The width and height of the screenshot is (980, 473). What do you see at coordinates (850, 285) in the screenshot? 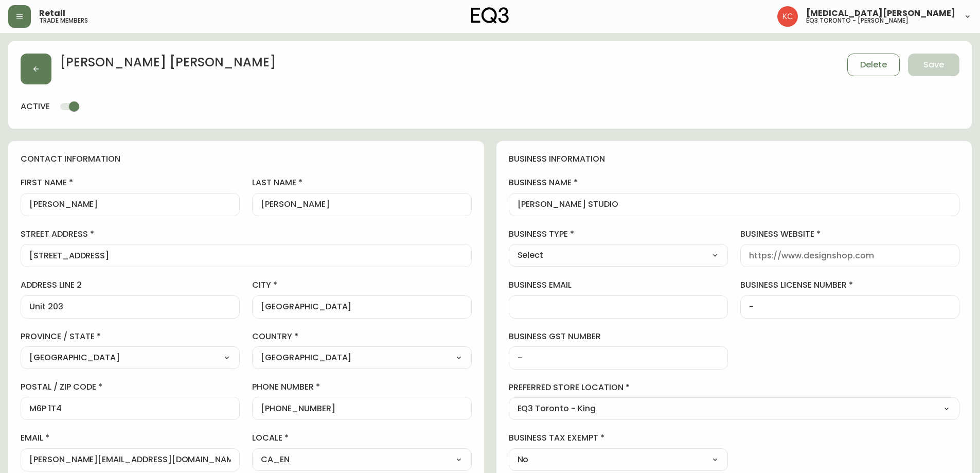
I see `label: business license number` at bounding box center [850, 285].